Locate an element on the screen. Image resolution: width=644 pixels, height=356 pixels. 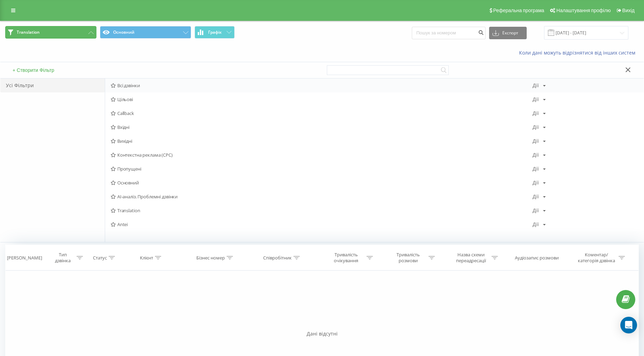
div: Тип дзвінка is located at coordinates (63, 258).